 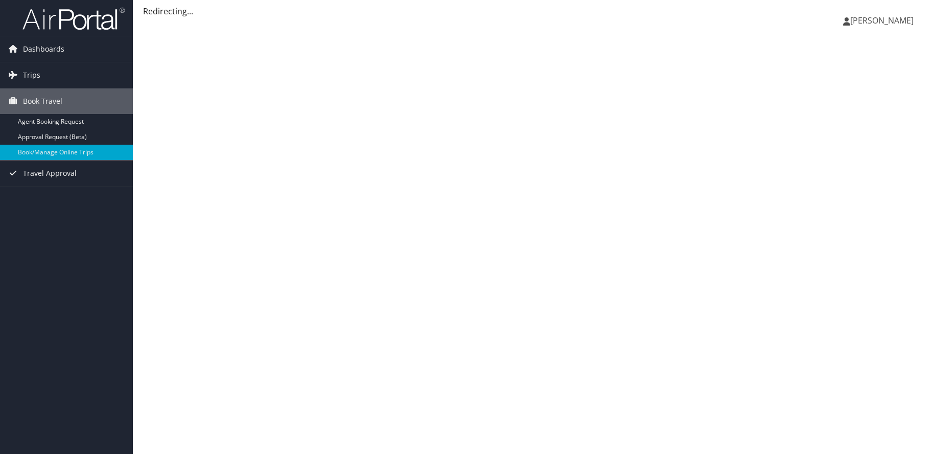 What do you see at coordinates (42, 101) in the screenshot?
I see `span: Book Travel` at bounding box center [42, 101].